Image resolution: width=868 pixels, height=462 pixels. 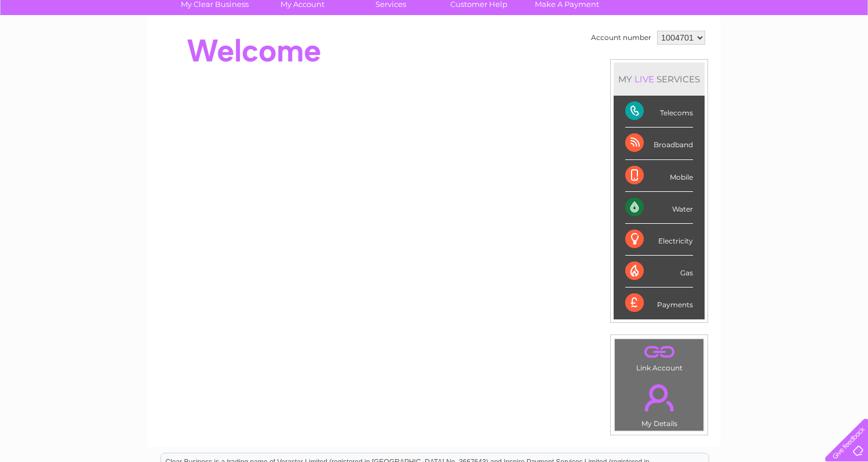 I want to click on a: Blog, so click(x=775, y=54).